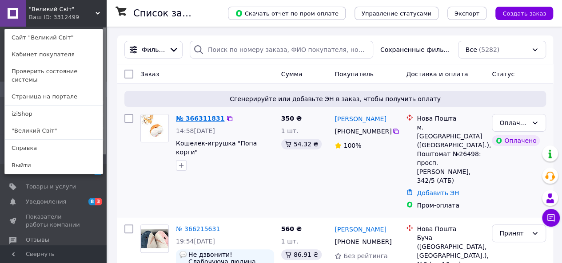 This screenshot has width=562, height=263. I want to click on span: Сохраненные фильтры:, so click(415, 50).